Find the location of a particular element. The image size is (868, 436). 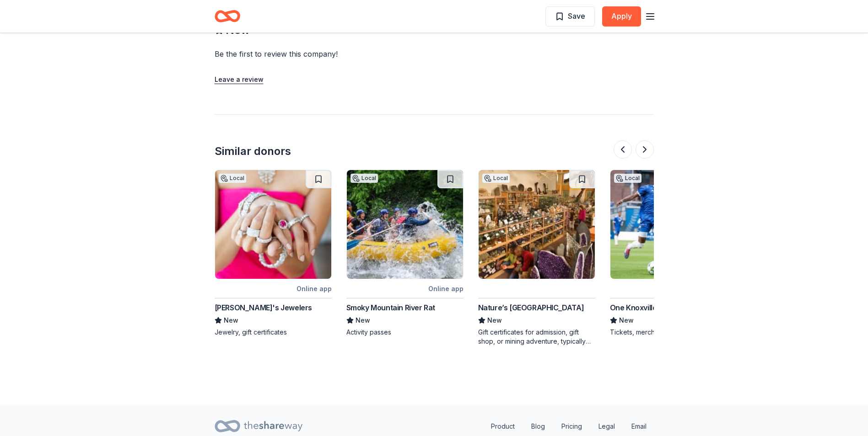

a: Legal is located at coordinates (607, 427).